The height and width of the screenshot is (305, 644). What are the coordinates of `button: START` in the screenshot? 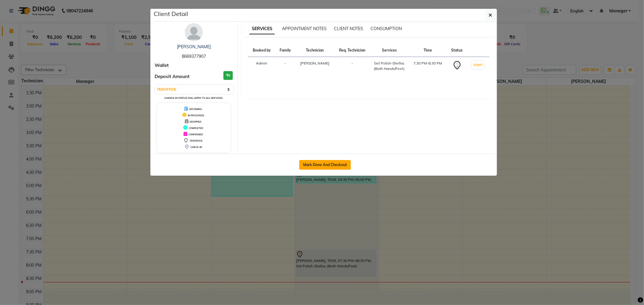 It's located at (478, 65).